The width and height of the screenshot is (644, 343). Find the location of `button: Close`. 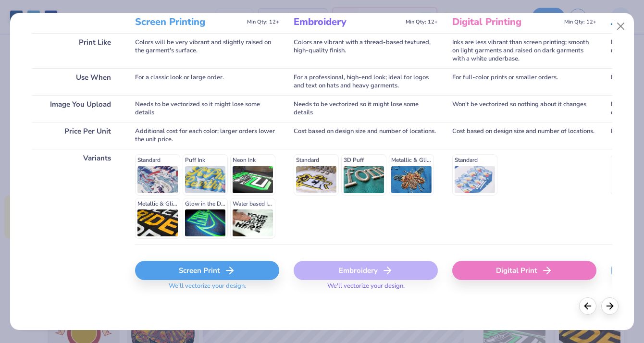

button: Close is located at coordinates (621, 26).